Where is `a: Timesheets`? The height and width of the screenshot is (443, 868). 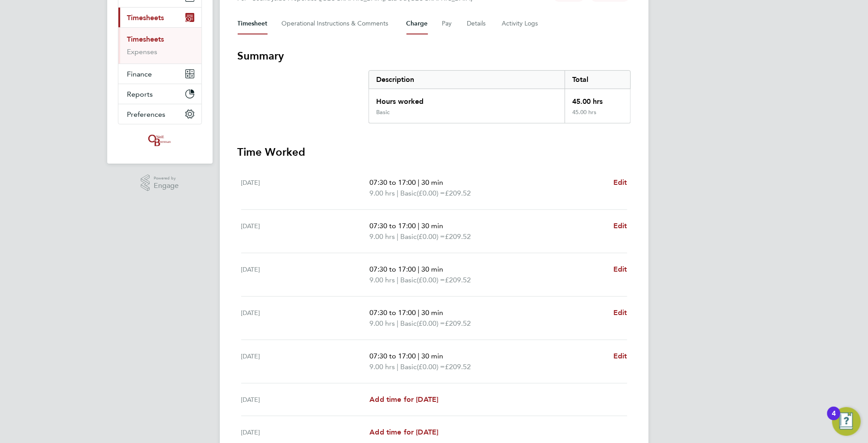
a: Timesheets is located at coordinates (146, 39).